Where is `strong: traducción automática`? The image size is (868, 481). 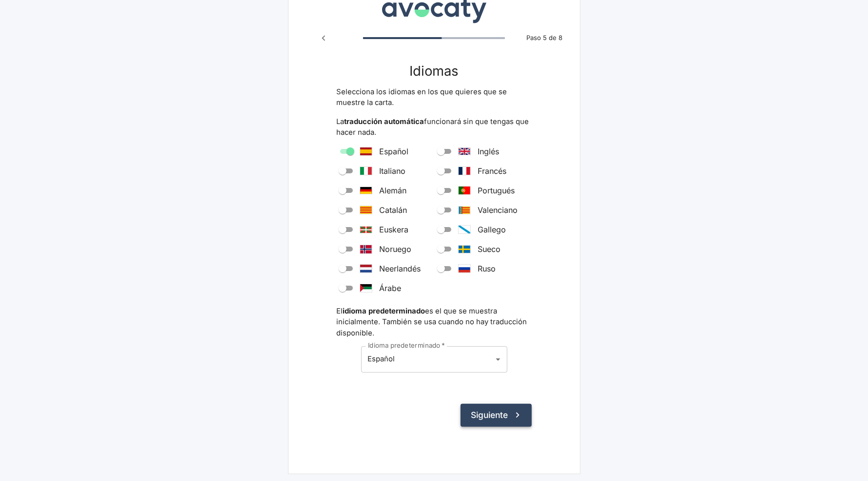 strong: traducción automática is located at coordinates (385, 122).